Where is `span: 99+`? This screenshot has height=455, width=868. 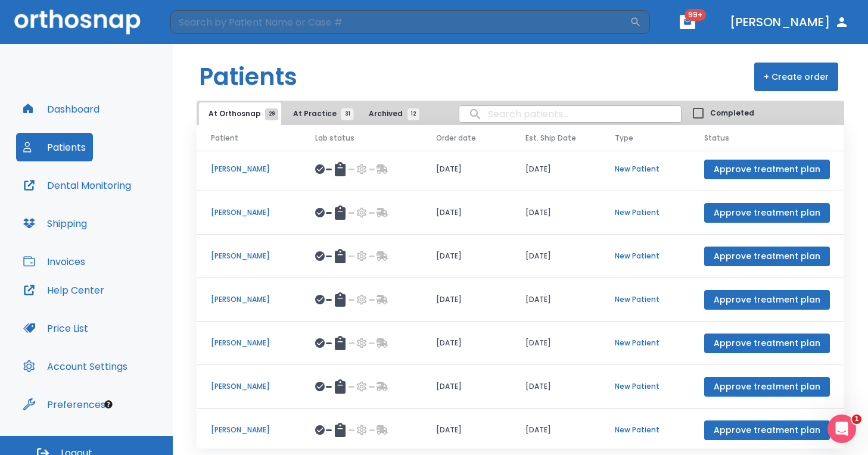 span: 99+ is located at coordinates (695, 14).